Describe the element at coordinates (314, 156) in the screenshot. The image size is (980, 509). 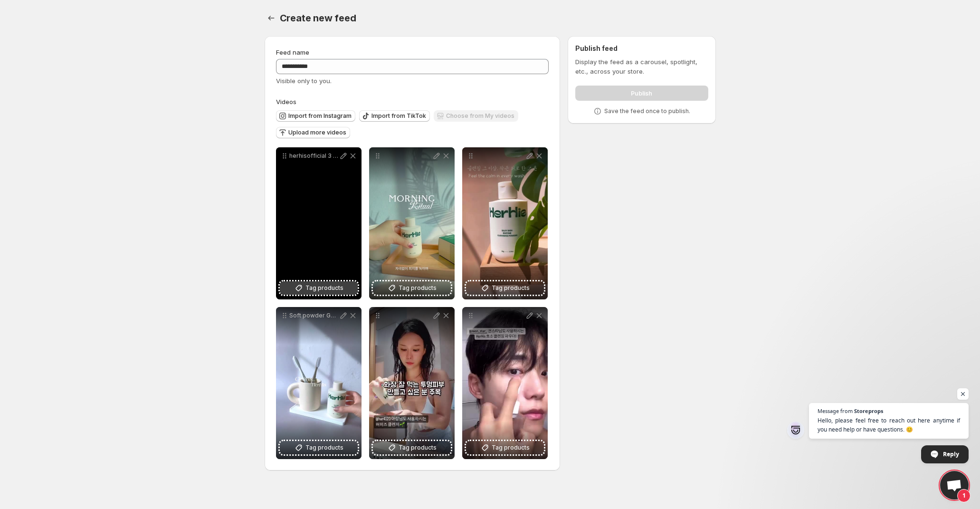
I see `p: herhisofficial 3 8 30` at that location.